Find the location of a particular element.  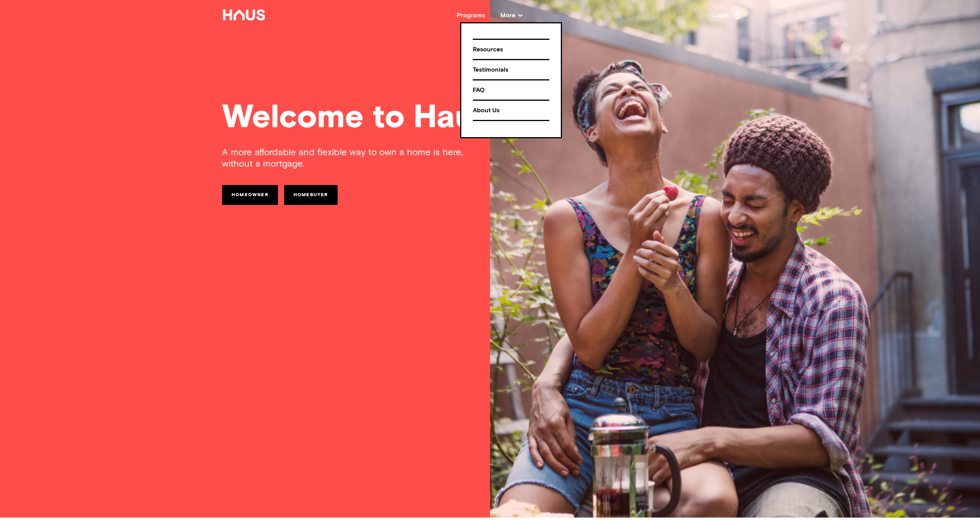

a: FAQ is located at coordinates (511, 89).